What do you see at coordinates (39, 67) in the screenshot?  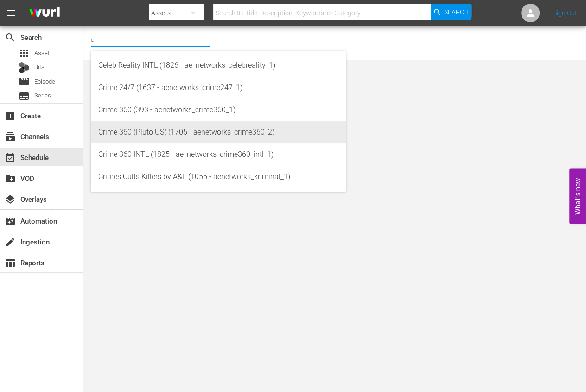 I see `span: Bits` at bounding box center [39, 67].